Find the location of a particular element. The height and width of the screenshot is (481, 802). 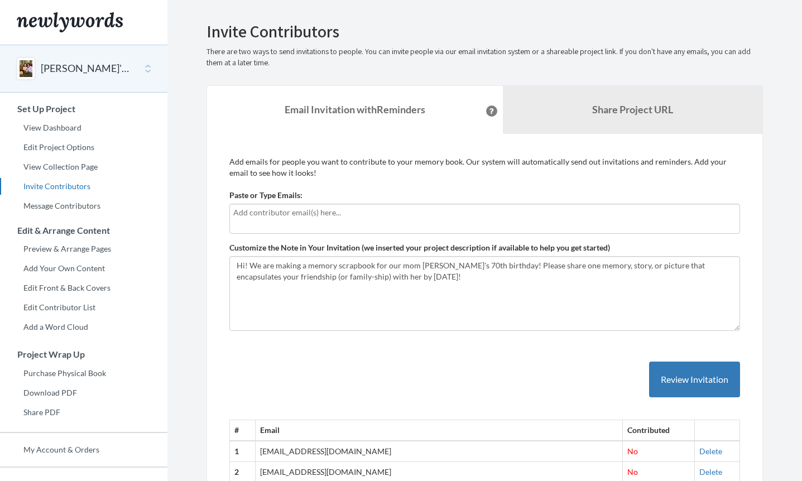

p: Add emails for people you want to contribute to your memory book. Our system will automatically s... is located at coordinates (485, 167).